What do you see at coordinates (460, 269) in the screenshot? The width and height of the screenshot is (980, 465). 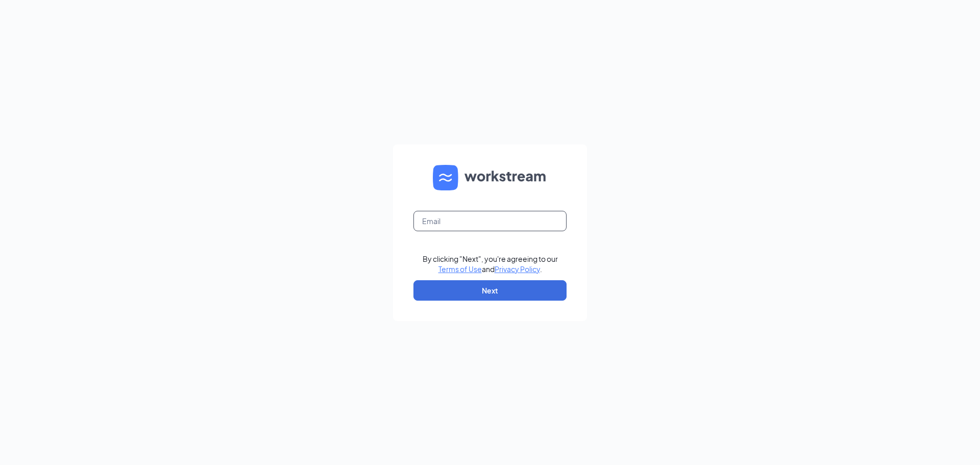 I see `a: Terms of Use` at bounding box center [460, 269].